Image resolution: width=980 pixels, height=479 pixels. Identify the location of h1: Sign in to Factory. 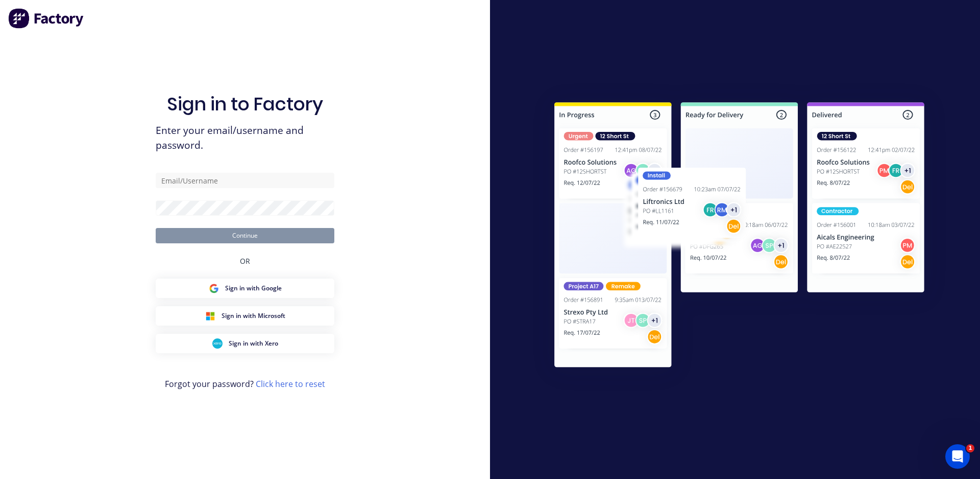
(245, 103).